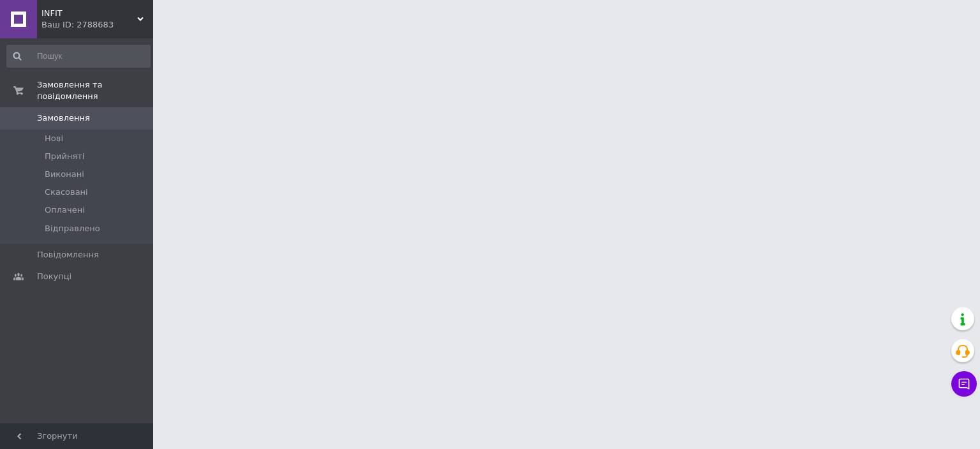 The image size is (980, 449). What do you see at coordinates (53, 139) in the screenshot?
I see `span: Нові` at bounding box center [53, 139].